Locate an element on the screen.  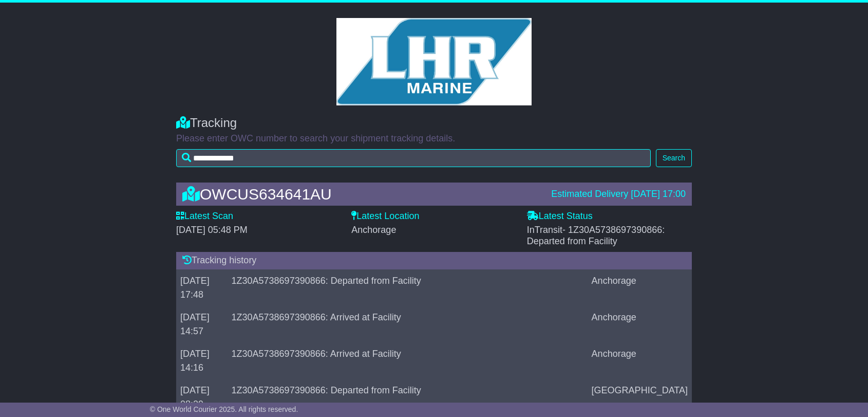
div: Tracking history is located at coordinates (434, 261).